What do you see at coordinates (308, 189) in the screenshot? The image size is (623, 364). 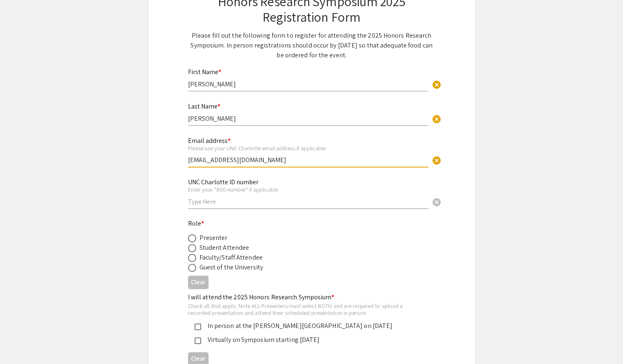 I see `div: Enter your "800 number" if applicable` at bounding box center [308, 189].